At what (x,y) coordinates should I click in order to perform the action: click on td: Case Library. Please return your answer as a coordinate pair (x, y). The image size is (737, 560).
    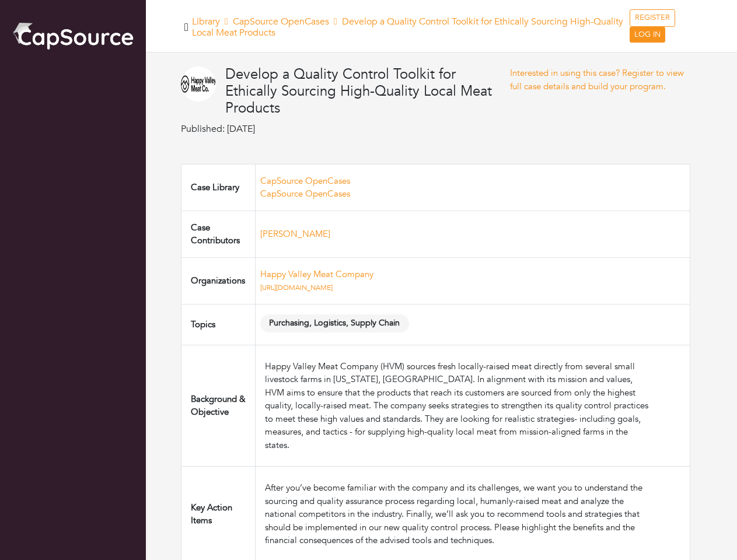
    Looking at the image, I should click on (218, 188).